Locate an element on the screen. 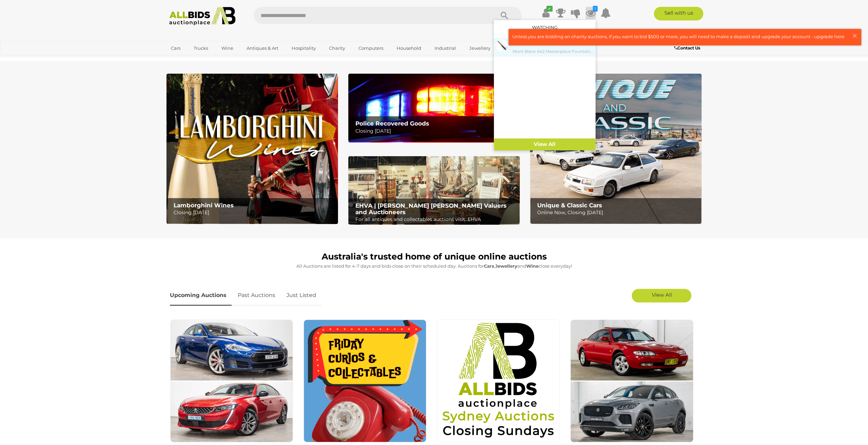  img: 51498-98a.jpg is located at coordinates (501, 45).